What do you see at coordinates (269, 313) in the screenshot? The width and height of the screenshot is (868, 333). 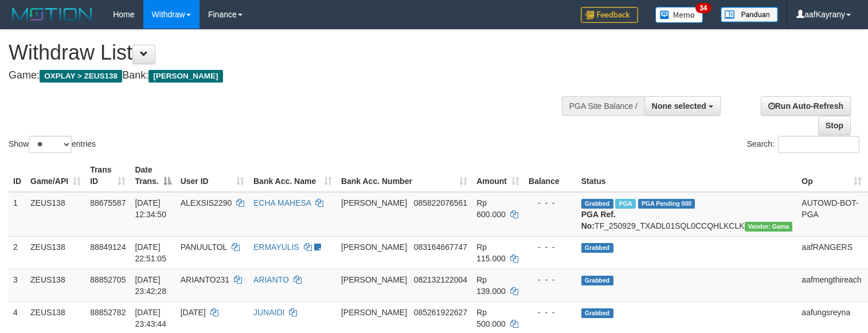 I see `a: JUNAIDI` at bounding box center [269, 313].